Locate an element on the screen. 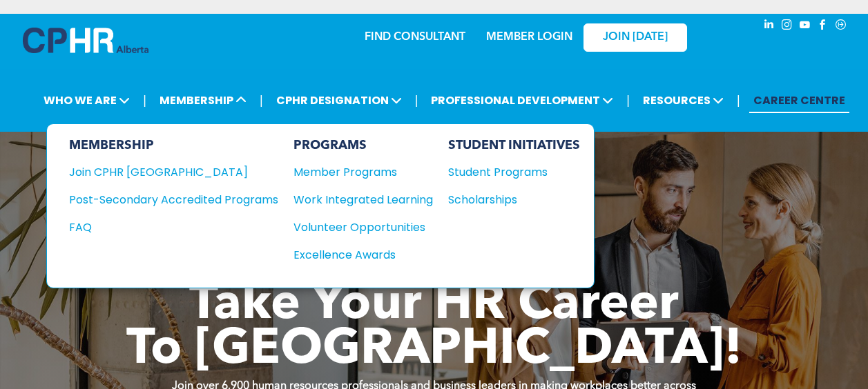 This screenshot has height=389, width=868. a: Volunteer Opportunities is located at coordinates (363, 227).